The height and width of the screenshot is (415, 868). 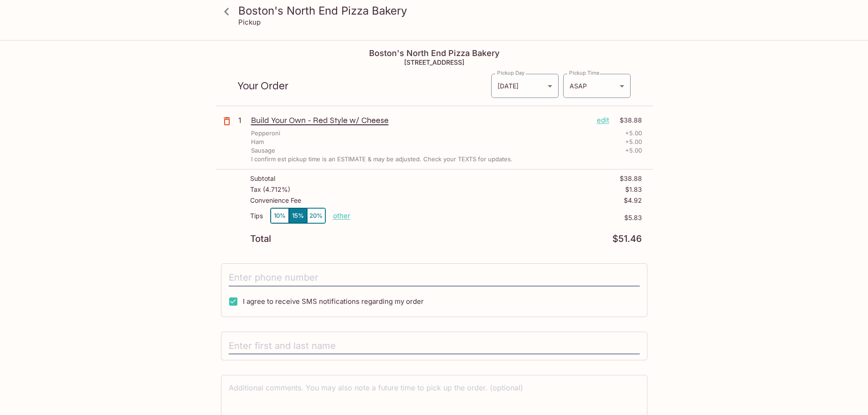 I want to click on button: 15%, so click(x=298, y=215).